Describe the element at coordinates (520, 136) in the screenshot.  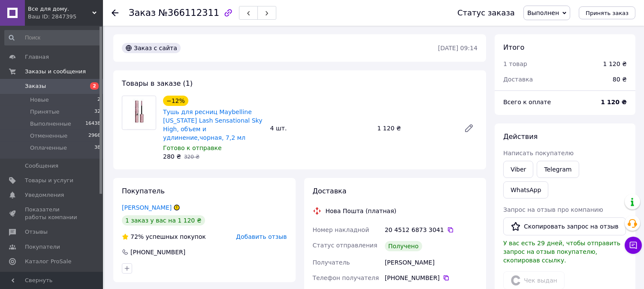
I see `span: Действия` at that location.